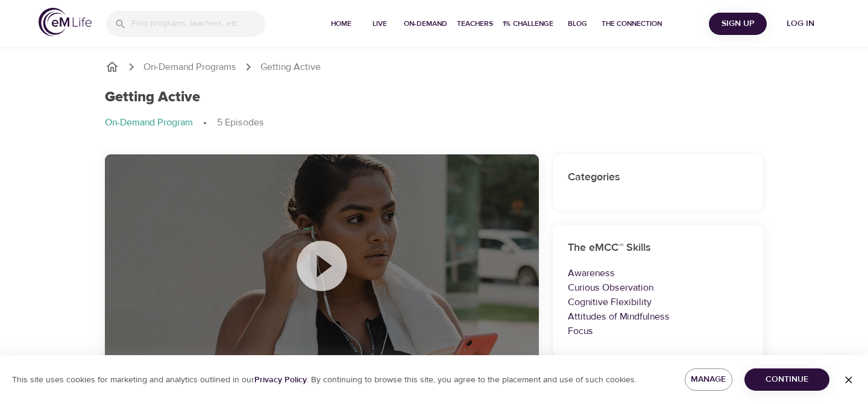  I want to click on input: Find programs, teachers, etc..., so click(198, 24).